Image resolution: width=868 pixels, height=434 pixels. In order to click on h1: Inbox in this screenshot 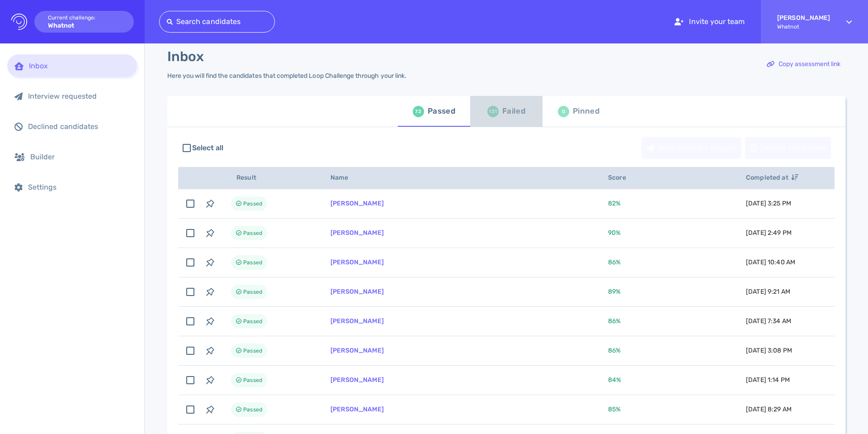, I will do `click(185, 56)`.